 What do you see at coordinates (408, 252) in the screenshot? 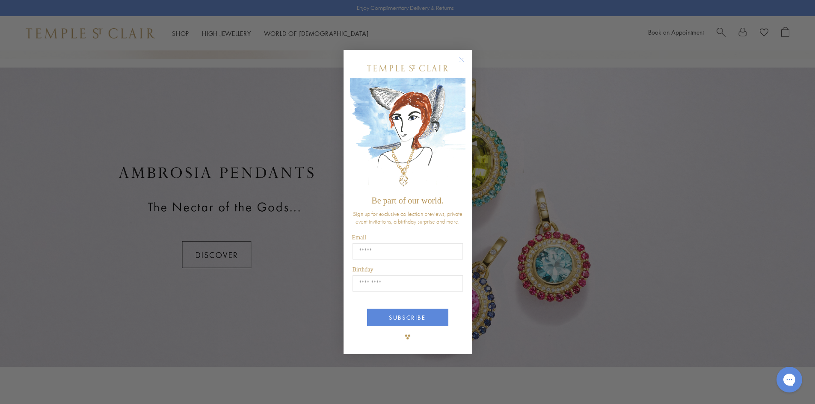
I see `input: Email` at bounding box center [408, 252].